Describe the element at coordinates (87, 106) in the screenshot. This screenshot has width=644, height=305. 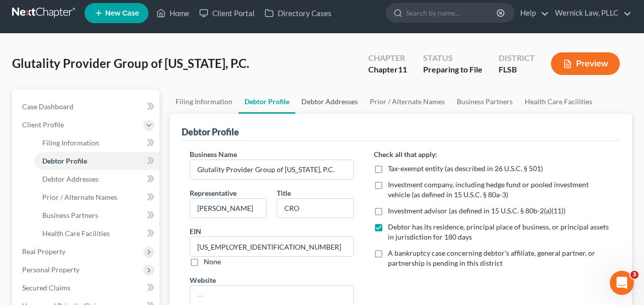
I see `a: Case Dashboard` at that location.